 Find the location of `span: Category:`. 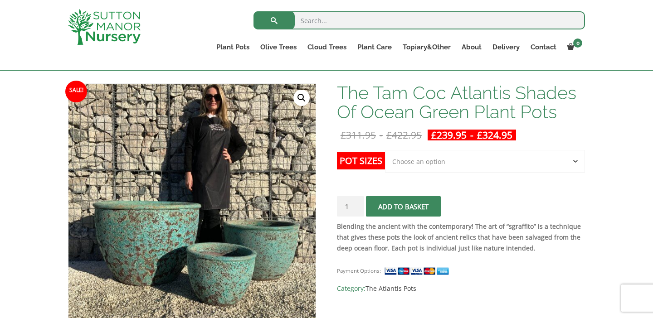

span: Category: is located at coordinates (461, 289).